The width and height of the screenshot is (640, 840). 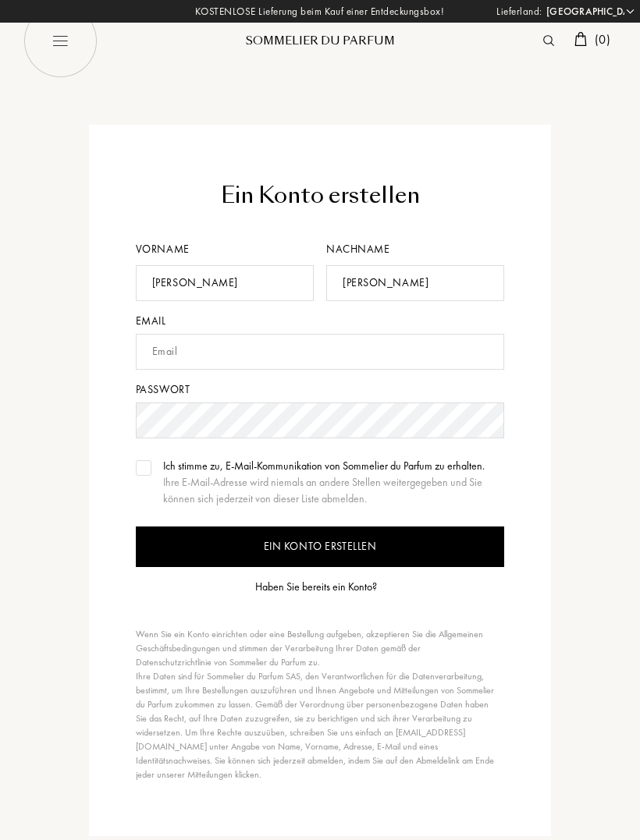 What do you see at coordinates (228, 249) in the screenshot?
I see `div: Vorname` at bounding box center [228, 249].